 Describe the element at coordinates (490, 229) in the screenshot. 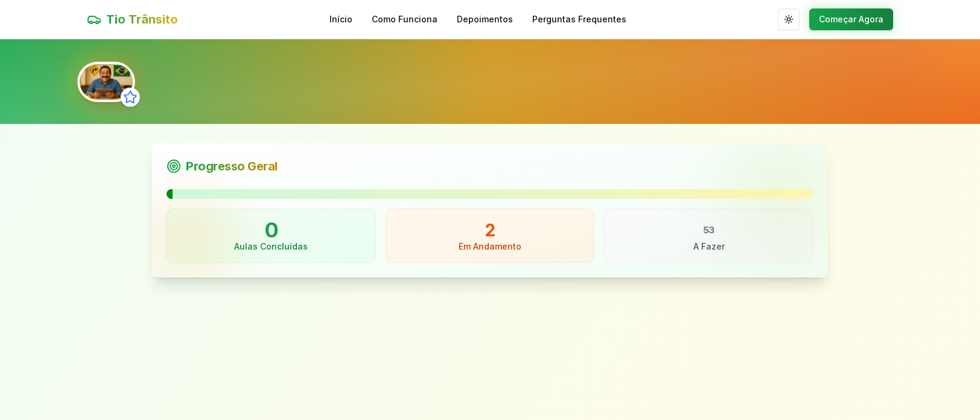

I see `p: 2` at that location.